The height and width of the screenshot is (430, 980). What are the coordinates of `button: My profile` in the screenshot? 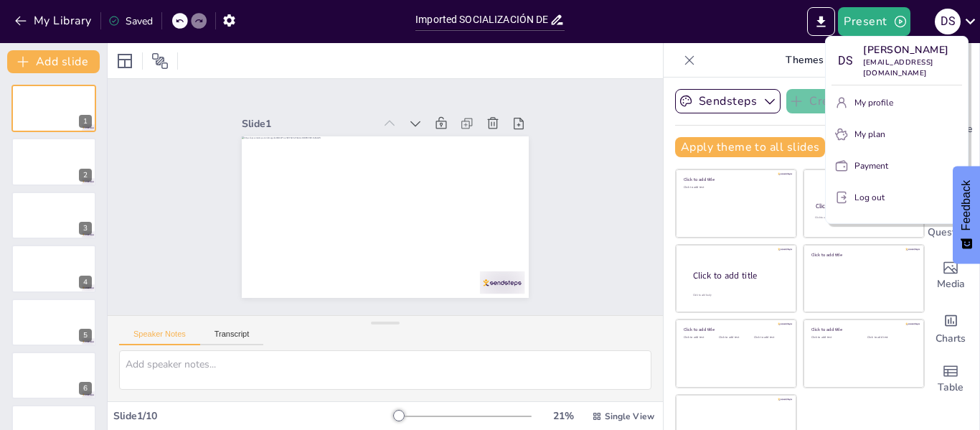 It's located at (897, 103).